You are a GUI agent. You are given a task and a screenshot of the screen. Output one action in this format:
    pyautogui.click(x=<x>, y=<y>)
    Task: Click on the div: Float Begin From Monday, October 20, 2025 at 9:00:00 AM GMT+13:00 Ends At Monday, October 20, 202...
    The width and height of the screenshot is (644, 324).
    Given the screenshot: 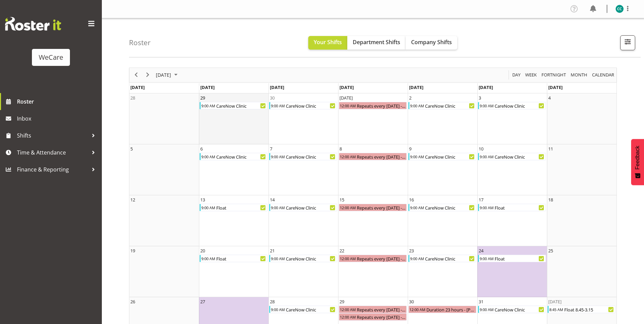 What is the action you would take?
    pyautogui.click(x=234, y=258)
    